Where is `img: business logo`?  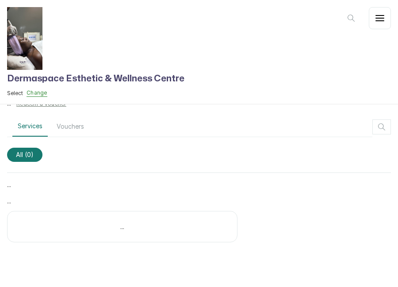 img: business logo is located at coordinates (25, 38).